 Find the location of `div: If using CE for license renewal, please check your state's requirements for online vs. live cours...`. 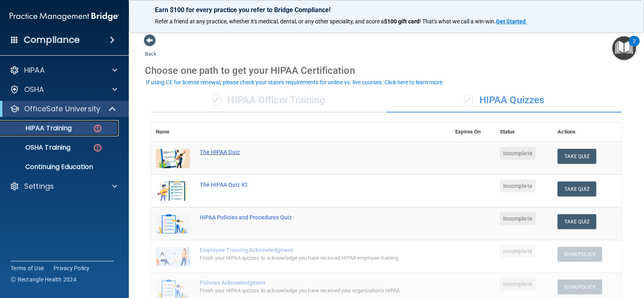

div: If using CE for license renewal, please check your state's requirements for online vs. live cours... is located at coordinates (295, 82).